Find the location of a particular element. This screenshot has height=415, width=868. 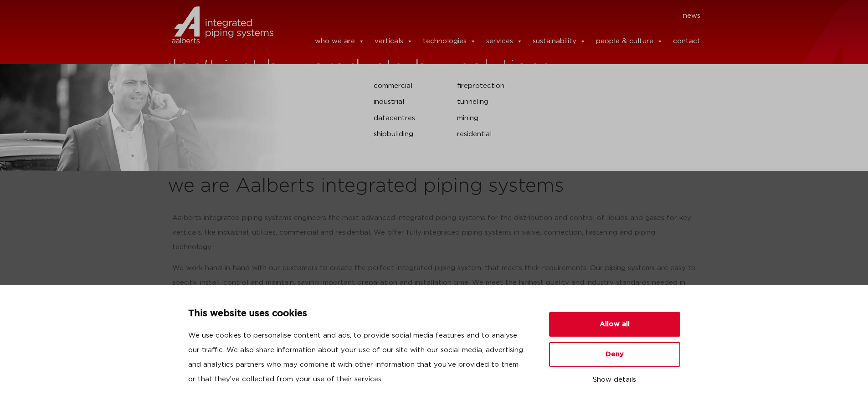

a: verticals is located at coordinates (393, 42).